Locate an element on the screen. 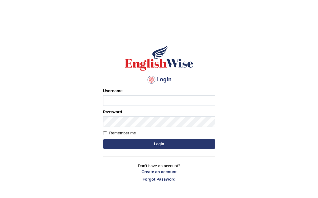 This screenshot has height=198, width=318. label: Username is located at coordinates (113, 91).